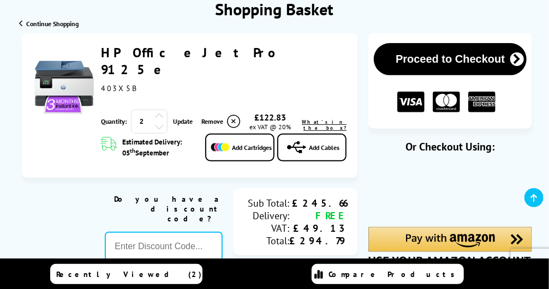 The width and height of the screenshot is (549, 289). I want to click on div: FREE, so click(317, 215).